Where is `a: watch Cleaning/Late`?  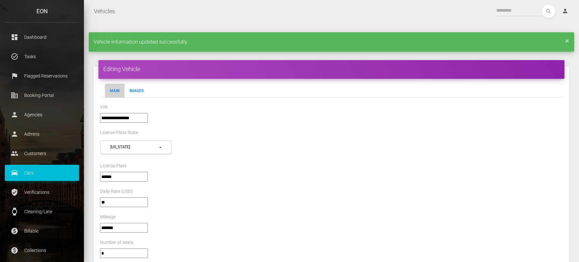 a: watch Cleaning/Late is located at coordinates (42, 212).